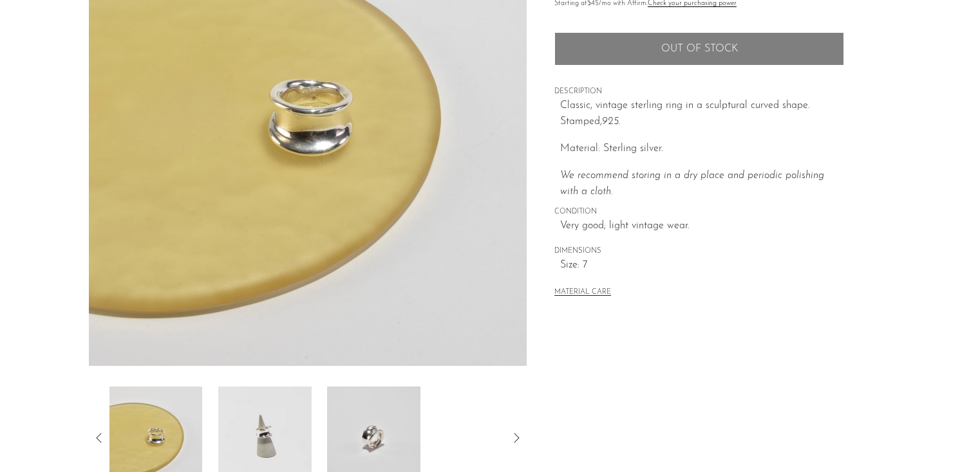 The height and width of the screenshot is (472, 960). What do you see at coordinates (692, 184) in the screenshot?
I see `i: We recommend storing in a dry place and periodic polishing with a cloth.` at bounding box center [692, 184].